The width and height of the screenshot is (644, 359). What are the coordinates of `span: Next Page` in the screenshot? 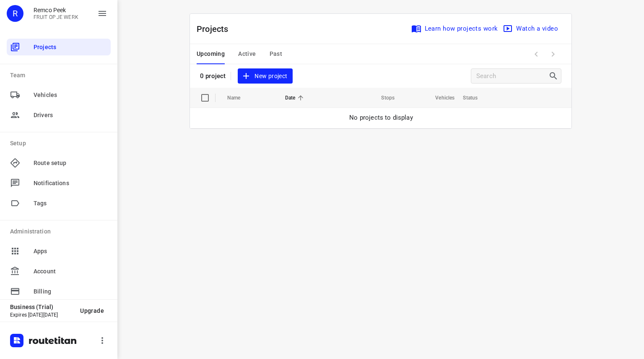 It's located at (553, 54).